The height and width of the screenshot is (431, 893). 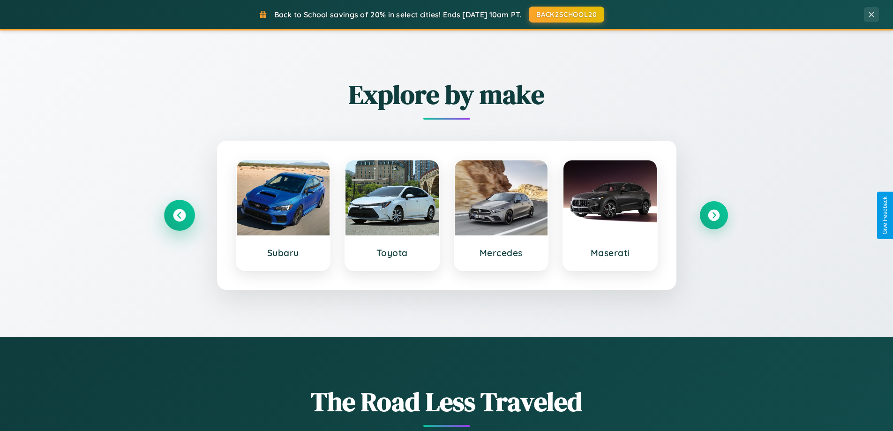 What do you see at coordinates (447, 94) in the screenshot?
I see `h2: Explore by make` at bounding box center [447, 94].